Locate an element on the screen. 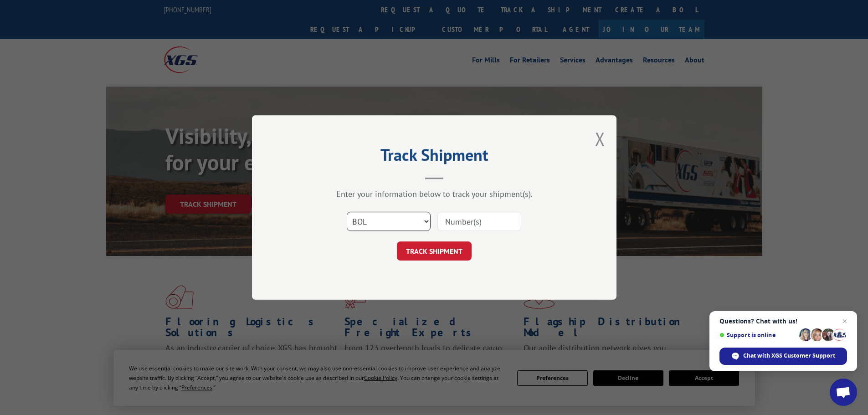  input: Number(s) is located at coordinates (479, 221).